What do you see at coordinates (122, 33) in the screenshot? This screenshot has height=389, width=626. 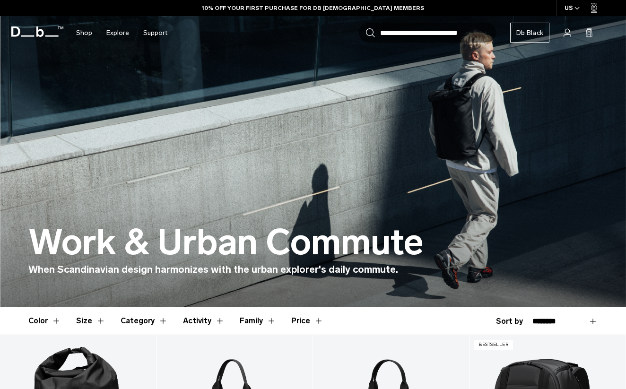 I see `nav: Main Navigation` at bounding box center [122, 33].